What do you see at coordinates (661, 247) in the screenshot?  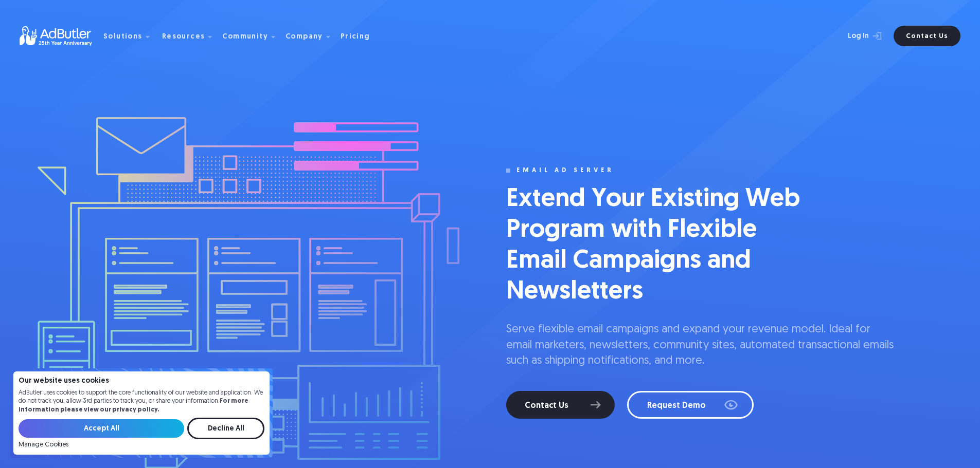 I see `h1: Extend Your Existing Web Program with Flexible Email Campaigns and Newsletters` at bounding box center [661, 247].